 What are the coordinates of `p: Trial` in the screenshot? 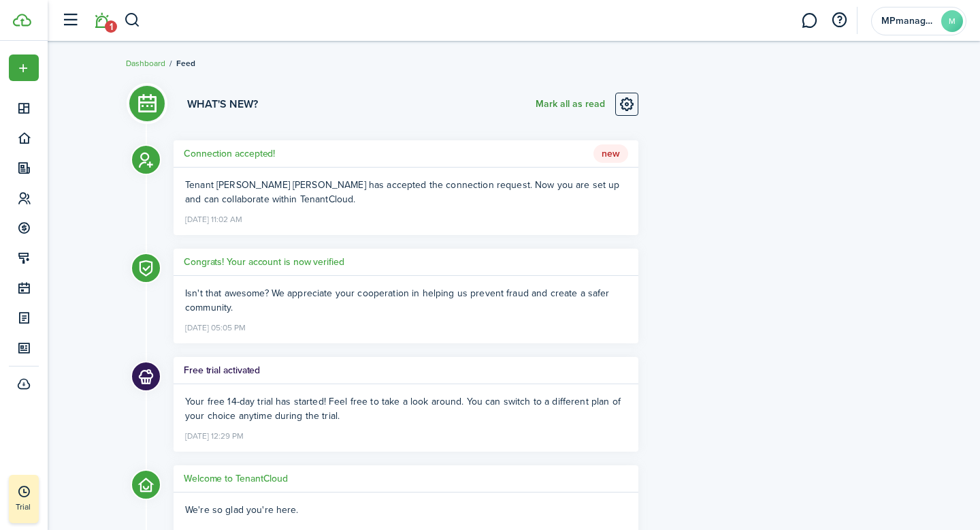 It's located at (43, 506).